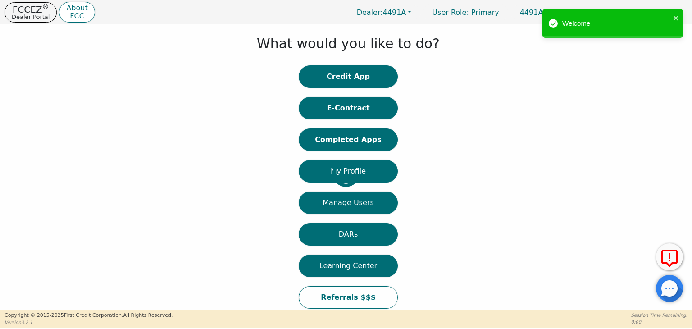 This screenshot has width=692, height=329. What do you see at coordinates (617, 23) in the screenshot?
I see `div: Welcome` at bounding box center [617, 23].